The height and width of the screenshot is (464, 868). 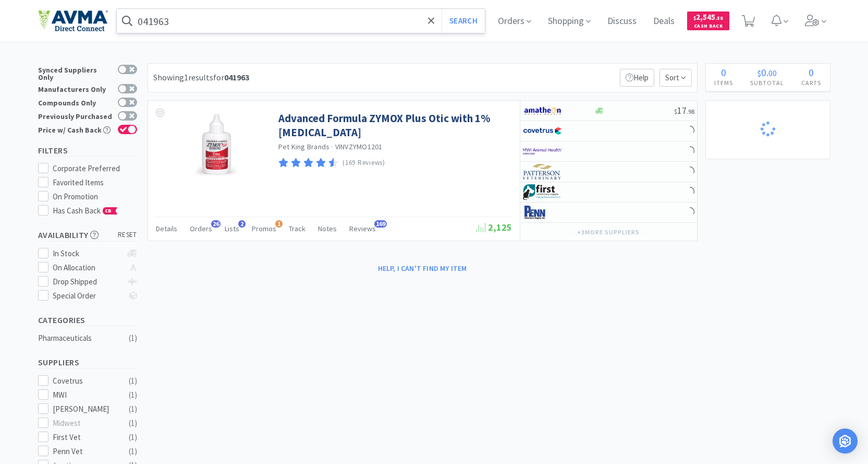 I want to click on div: Special Order, so click(x=87, y=296).